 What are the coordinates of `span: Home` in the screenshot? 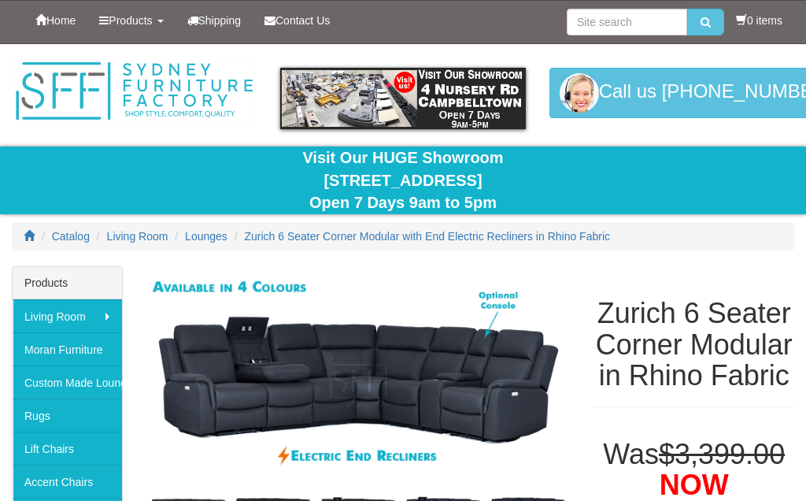 It's located at (61, 20).